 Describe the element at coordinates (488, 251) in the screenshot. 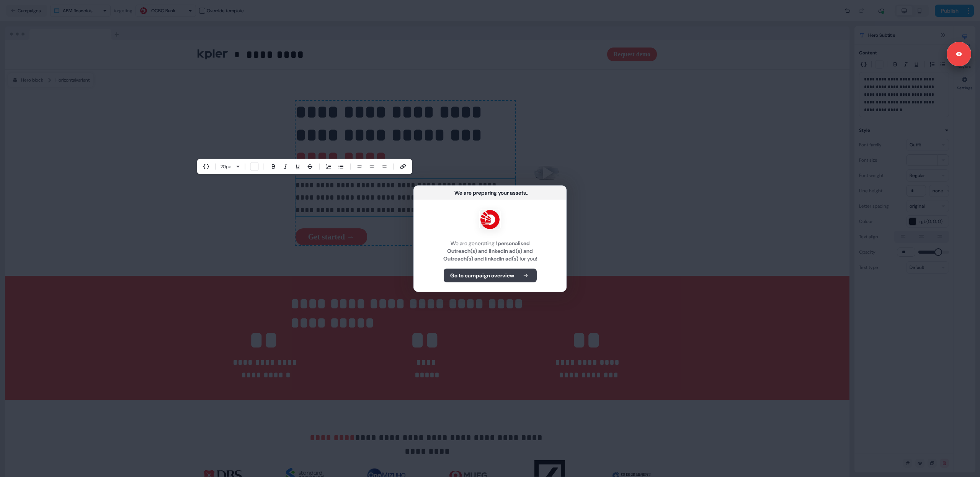

I see `b: 1 personalised Outreach(s) and linkedIn ad(s) and Outreach(s) and linkedIn ad(s)` at that location.